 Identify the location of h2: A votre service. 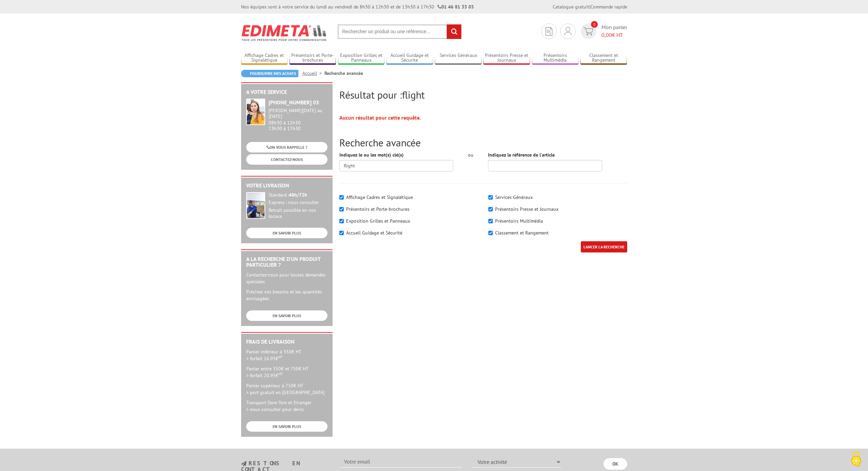
(287, 92).